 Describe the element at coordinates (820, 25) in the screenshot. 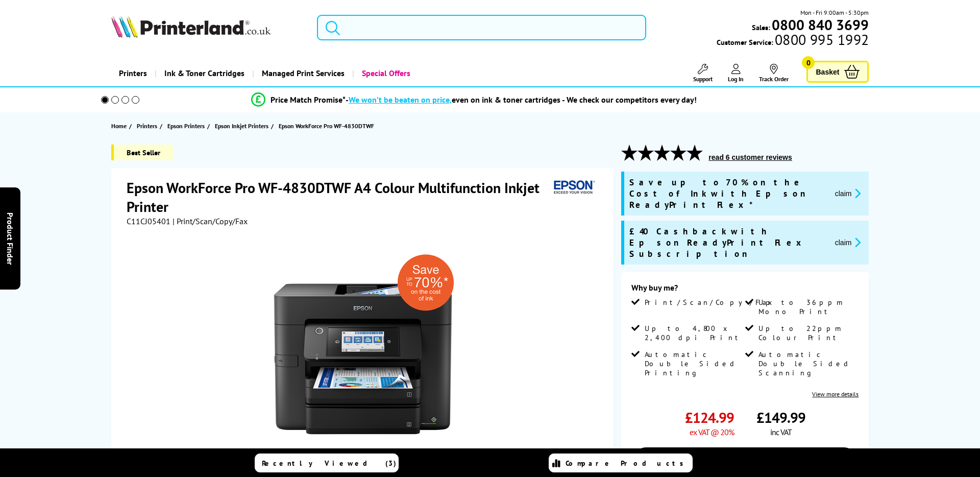

I see `b: 0800 840 3699` at that location.